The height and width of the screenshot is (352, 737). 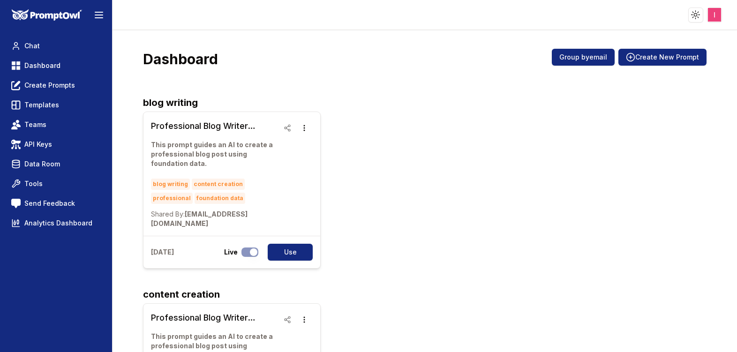 What do you see at coordinates (32, 46) in the screenshot?
I see `span: Chat` at bounding box center [32, 46].